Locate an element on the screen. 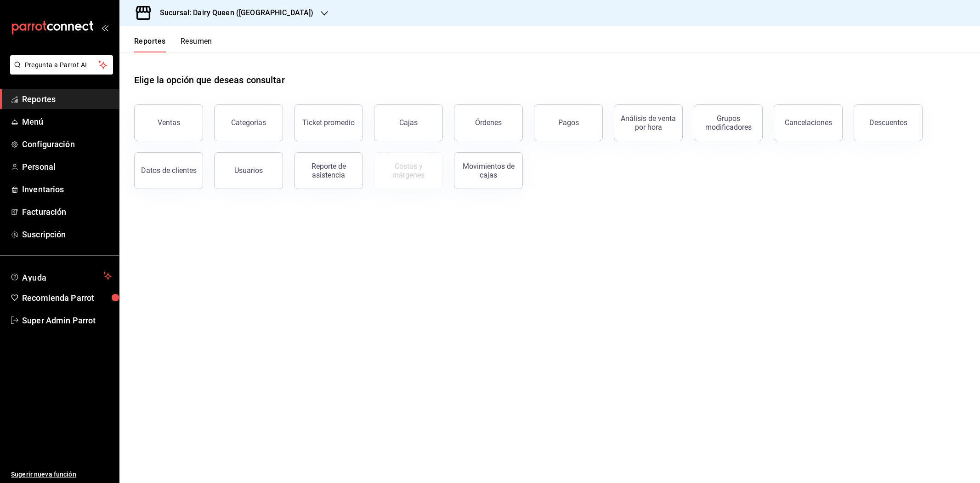  button: Reporte de asistencia is located at coordinates (328, 171).